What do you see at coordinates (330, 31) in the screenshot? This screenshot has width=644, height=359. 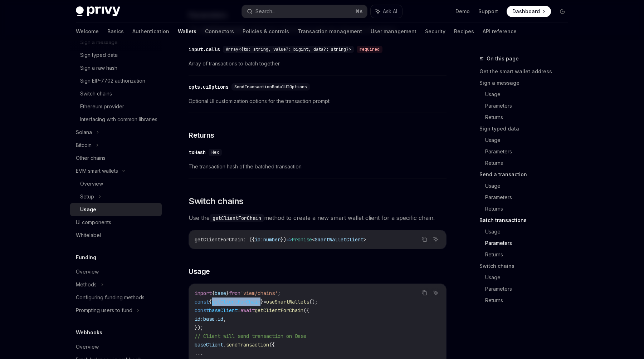 I see `a: Transaction management` at bounding box center [330, 31].